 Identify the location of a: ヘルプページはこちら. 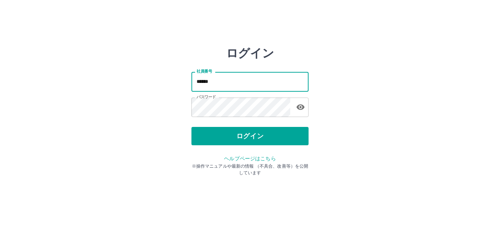
(250, 158).